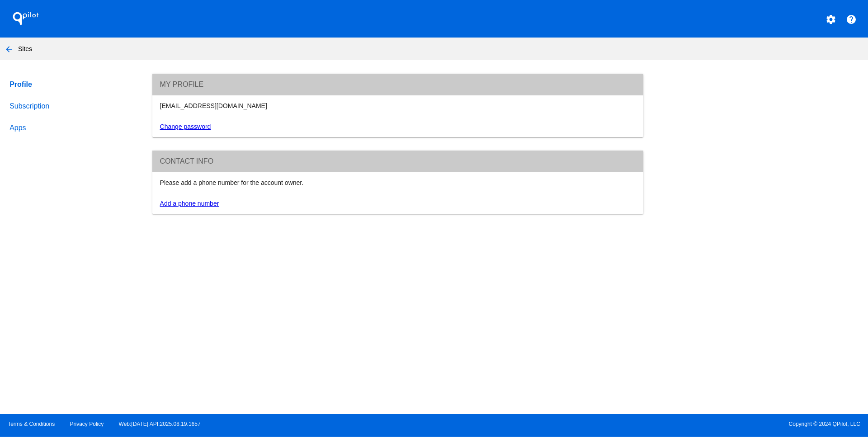  What do you see at coordinates (72, 128) in the screenshot?
I see `a: Apps` at bounding box center [72, 128].